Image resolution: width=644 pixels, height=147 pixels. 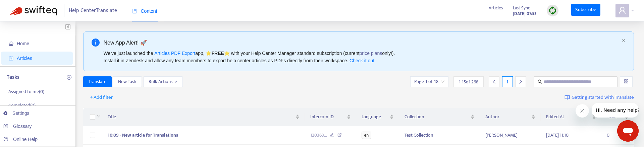 I want to click on p: Assigned to me ( 0 ), so click(x=26, y=91).